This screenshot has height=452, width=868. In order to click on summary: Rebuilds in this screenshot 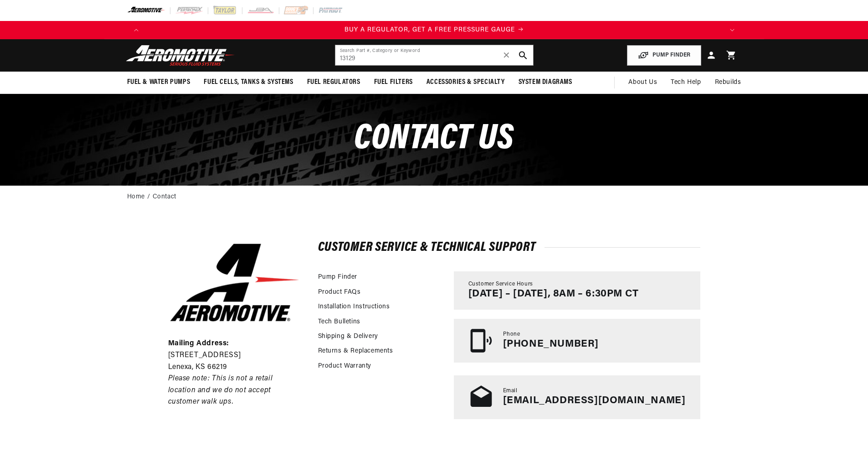, I will do `click(728, 82)`.